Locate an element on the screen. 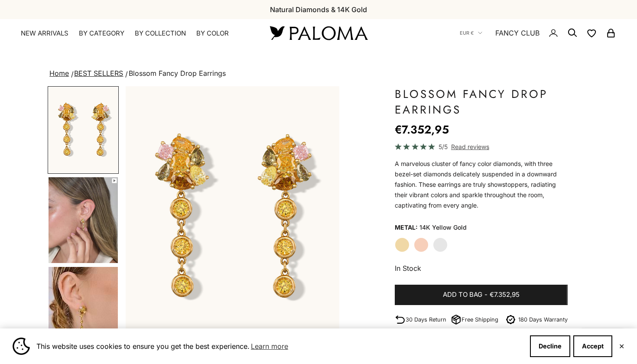 The width and height of the screenshot is (637, 364). button: Decline is located at coordinates (550, 346).